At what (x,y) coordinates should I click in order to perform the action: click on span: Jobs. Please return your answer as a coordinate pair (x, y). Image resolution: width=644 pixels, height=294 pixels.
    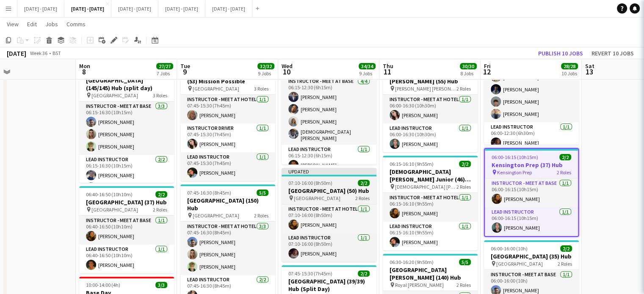
    Looking at the image, I should click on (52, 24).